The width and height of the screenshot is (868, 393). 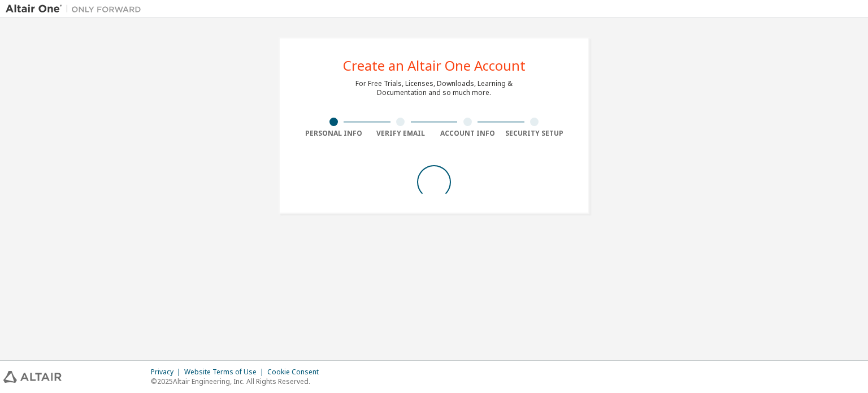 I want to click on p: © 2025 Altair Engineering, Inc. All Rights Reserved., so click(x=238, y=381).